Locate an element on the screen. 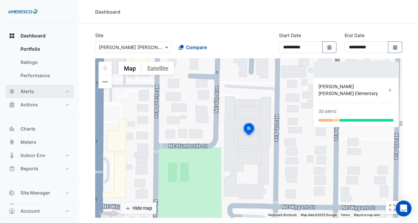  button: Admin is located at coordinates (40, 206).